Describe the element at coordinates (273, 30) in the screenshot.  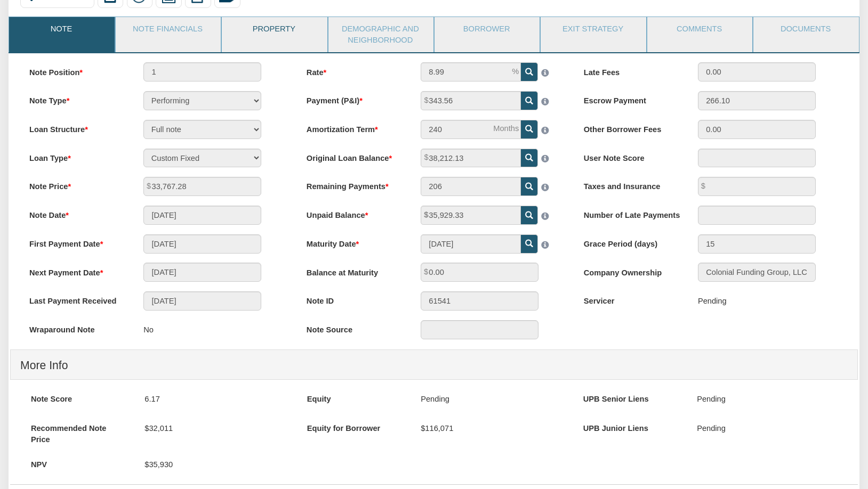
I see `a: Property` at that location.